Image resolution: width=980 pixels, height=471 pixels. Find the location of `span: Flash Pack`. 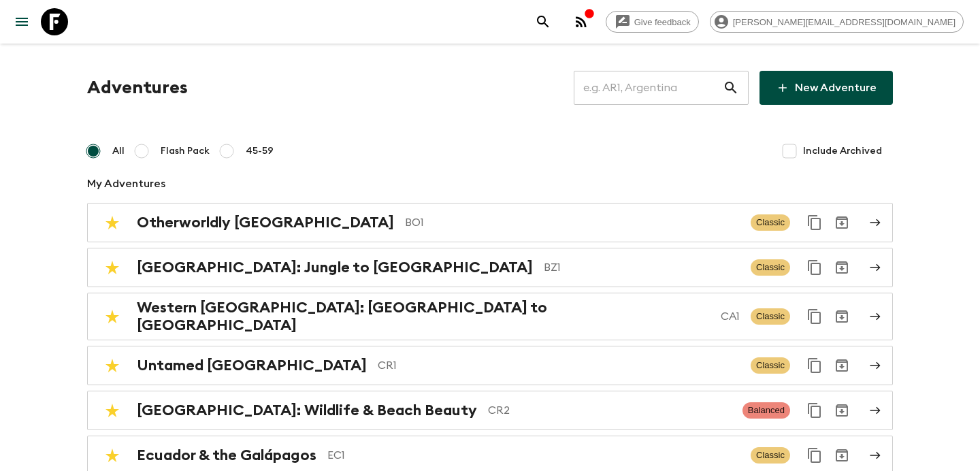

span: Flash Pack is located at coordinates (185, 151).